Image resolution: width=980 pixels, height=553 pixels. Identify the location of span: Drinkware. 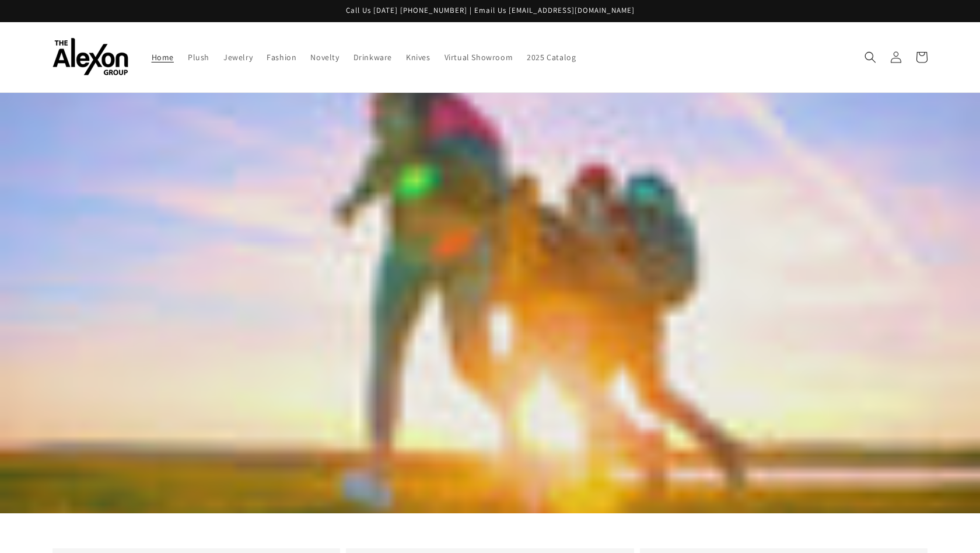
(373, 58).